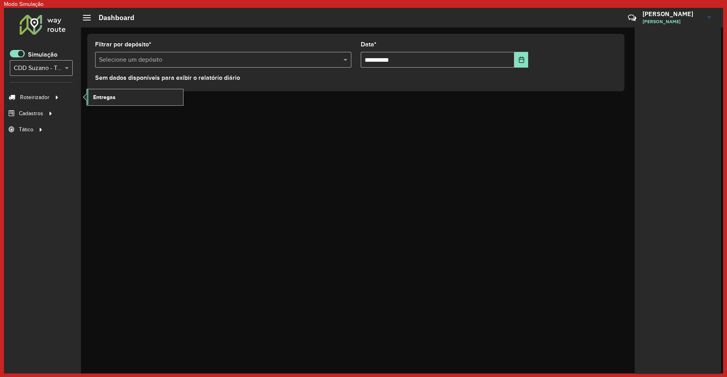  What do you see at coordinates (123, 44) in the screenshot?
I see `label: Filtrar por depósito` at bounding box center [123, 44].